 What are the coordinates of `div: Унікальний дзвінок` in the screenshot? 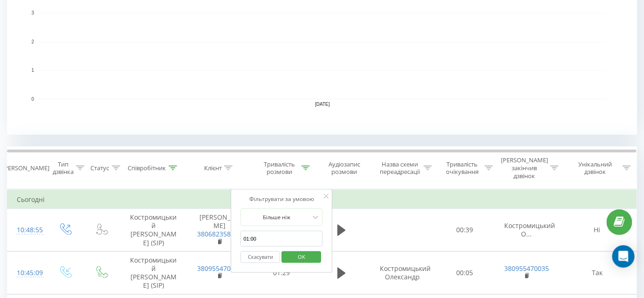 It's located at (595, 169).